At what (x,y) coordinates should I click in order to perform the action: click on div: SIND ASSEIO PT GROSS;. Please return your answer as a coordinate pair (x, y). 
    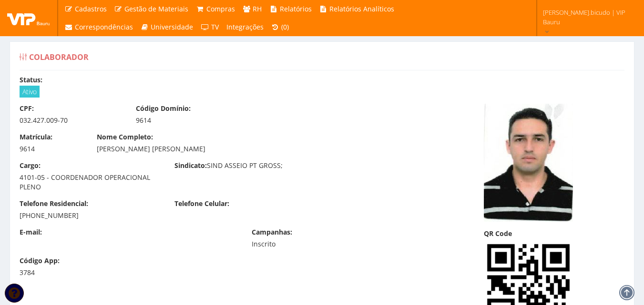
    Looking at the image, I should click on (245, 167).